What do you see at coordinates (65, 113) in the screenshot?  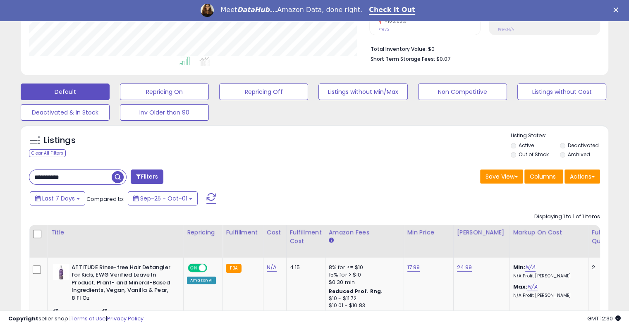 I see `button: Deactivated & In Stock` at bounding box center [65, 113].